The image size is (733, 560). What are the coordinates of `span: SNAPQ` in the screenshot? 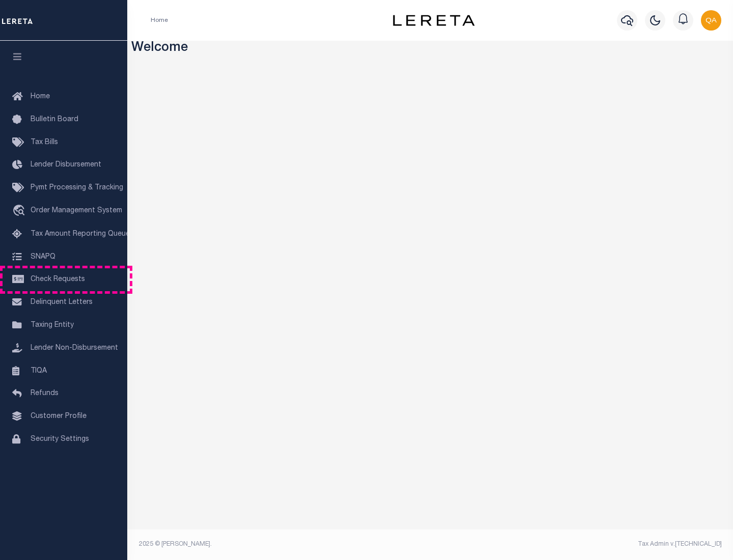 It's located at (43, 256).